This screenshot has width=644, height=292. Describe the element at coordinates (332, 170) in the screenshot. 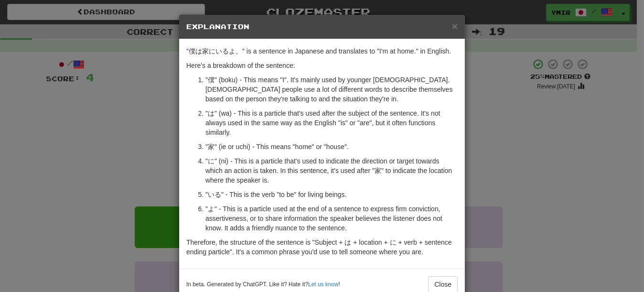

I see `p: "に" (ni) - This is a particle that's used to indicate the direction or target towards which an ac...` at that location.